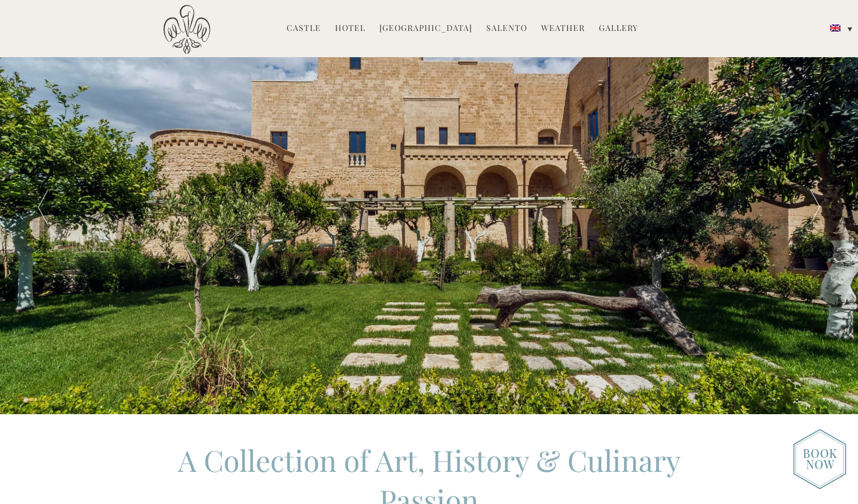 The height and width of the screenshot is (504, 858). I want to click on a: Salento, so click(507, 29).